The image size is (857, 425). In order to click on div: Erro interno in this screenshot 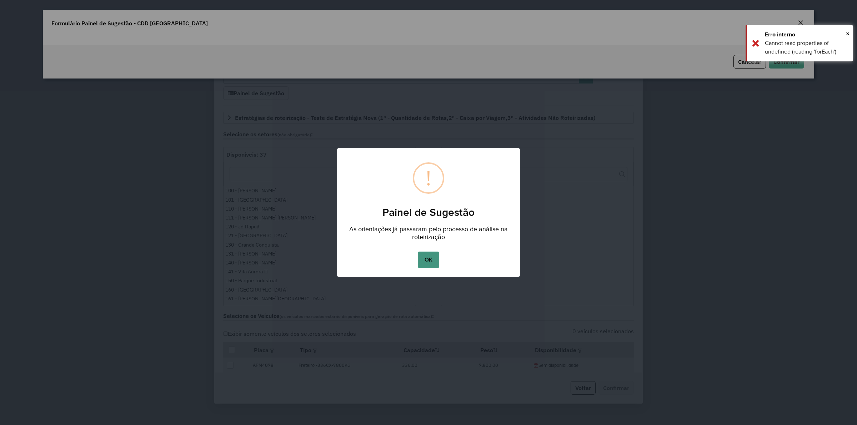, I will do `click(806, 35)`.